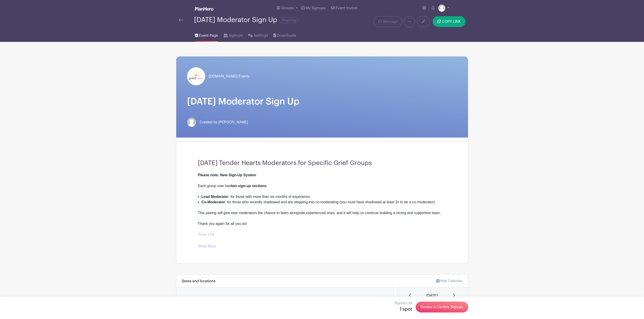 The height and width of the screenshot is (319, 644). What do you see at coordinates (403, 303) in the screenshot?
I see `p: Signup List` at bounding box center [403, 303].